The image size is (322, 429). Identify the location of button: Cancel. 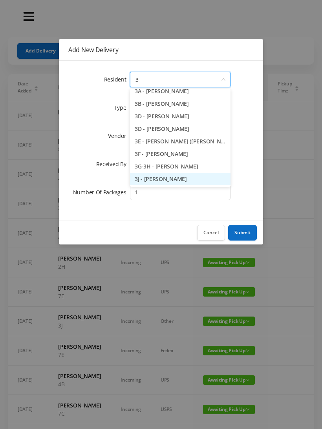
(211, 233).